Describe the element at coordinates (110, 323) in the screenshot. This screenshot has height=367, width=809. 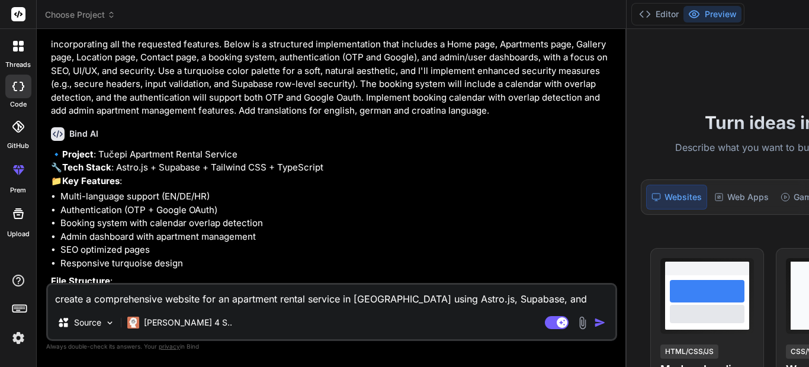
I see `img: Pick Models` at that location.